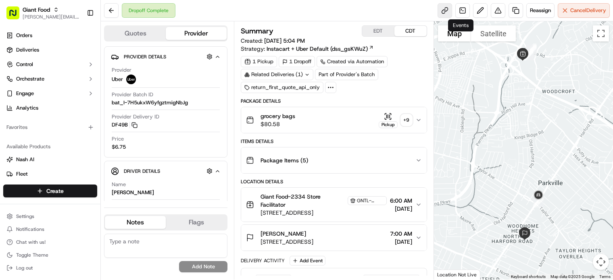 This screenshot has width=613, height=280. I want to click on div: Location Not Live, so click(457, 274).